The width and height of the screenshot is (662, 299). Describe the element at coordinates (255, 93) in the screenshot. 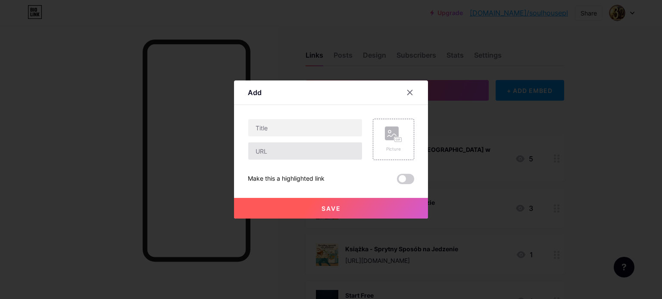

I see `div: Add` at that location.